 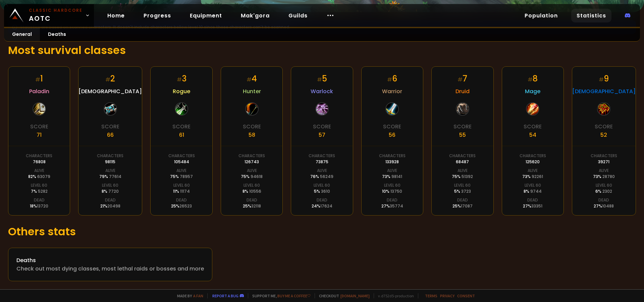 I want to click on div: 126743, so click(x=252, y=162).